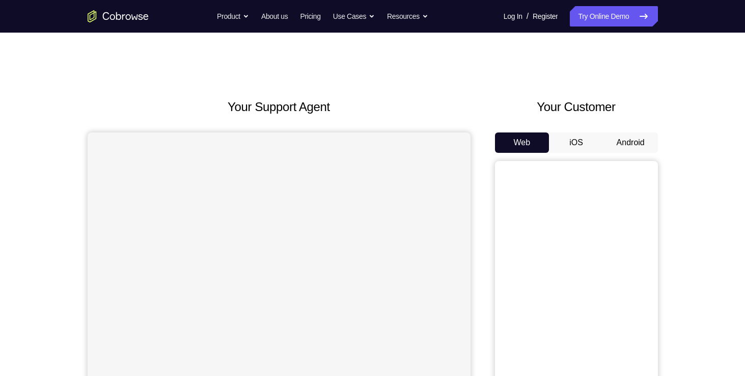  What do you see at coordinates (233, 16) in the screenshot?
I see `button: Product` at bounding box center [233, 16].